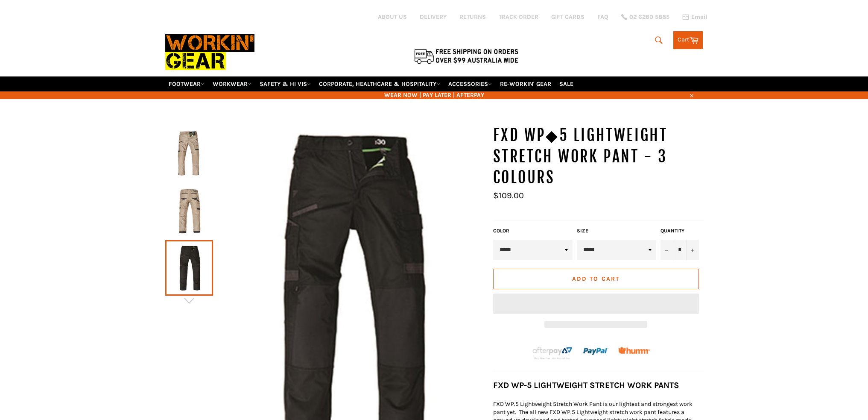  Describe the element at coordinates (509, 195) in the screenshot. I see `span: $109.00` at that location.